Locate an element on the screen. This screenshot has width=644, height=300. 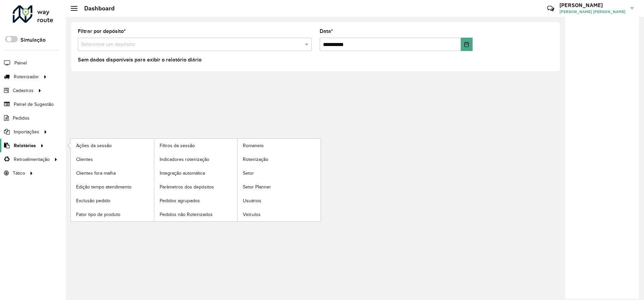
label: Simulação is located at coordinates (33, 40).